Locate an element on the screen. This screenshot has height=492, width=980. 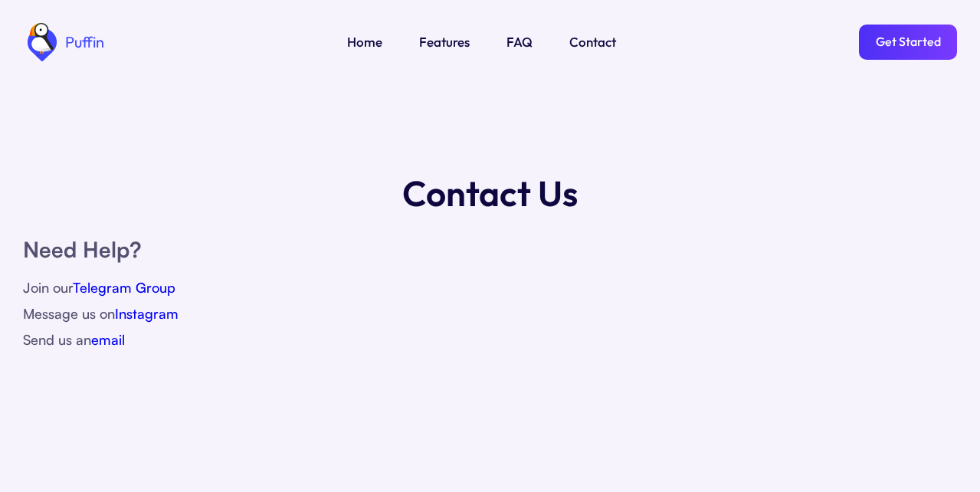
div: Puffin is located at coordinates (83, 42).